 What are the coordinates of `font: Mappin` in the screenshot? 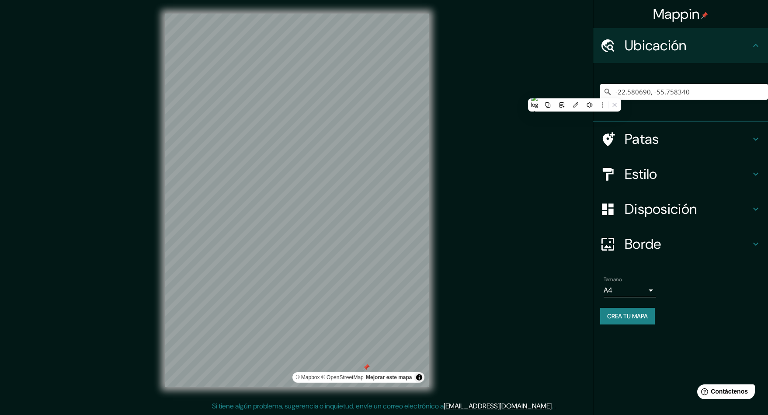 It's located at (676, 14).